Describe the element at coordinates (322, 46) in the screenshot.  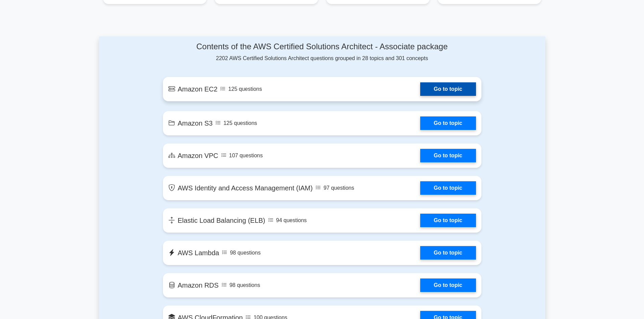
I see `h4: Contents of the AWS Certified Solutions Architect - Associate package` at that location.